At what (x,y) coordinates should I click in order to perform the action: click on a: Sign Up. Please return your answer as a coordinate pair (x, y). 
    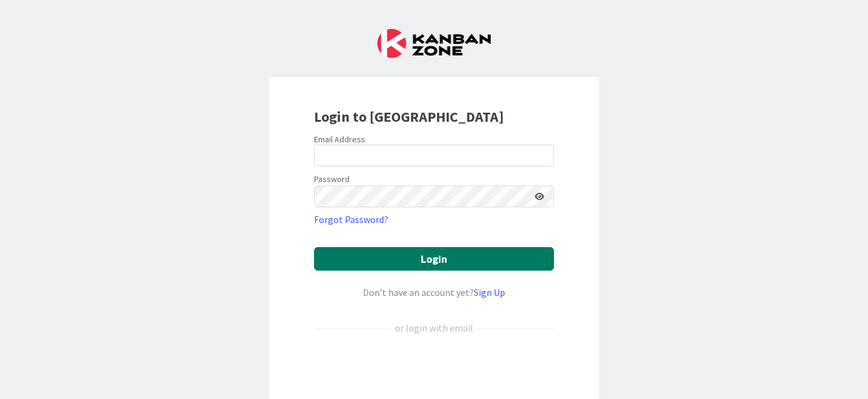
    Looking at the image, I should click on (489, 292).